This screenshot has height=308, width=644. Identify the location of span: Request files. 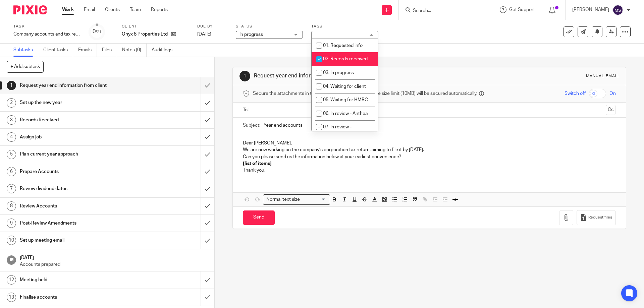
(600, 218).